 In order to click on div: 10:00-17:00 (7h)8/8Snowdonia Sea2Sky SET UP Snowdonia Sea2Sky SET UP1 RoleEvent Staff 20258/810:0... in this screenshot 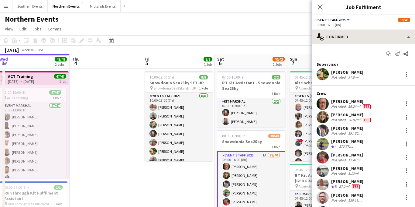, I will do `click(179, 116)`.